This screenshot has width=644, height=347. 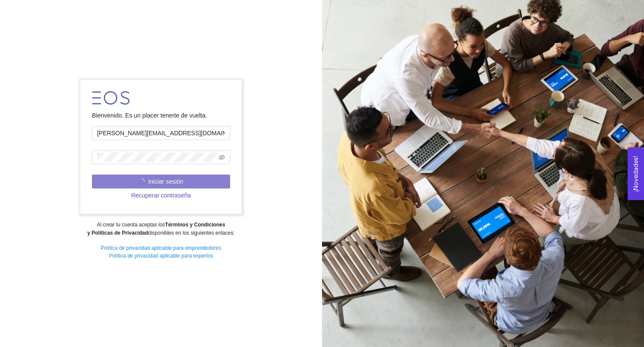 What do you see at coordinates (161, 182) in the screenshot?
I see `button: Iniciar sesión` at bounding box center [161, 182].